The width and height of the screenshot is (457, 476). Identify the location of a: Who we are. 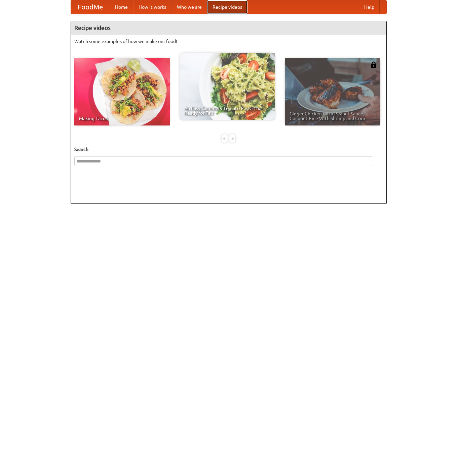
(190, 7).